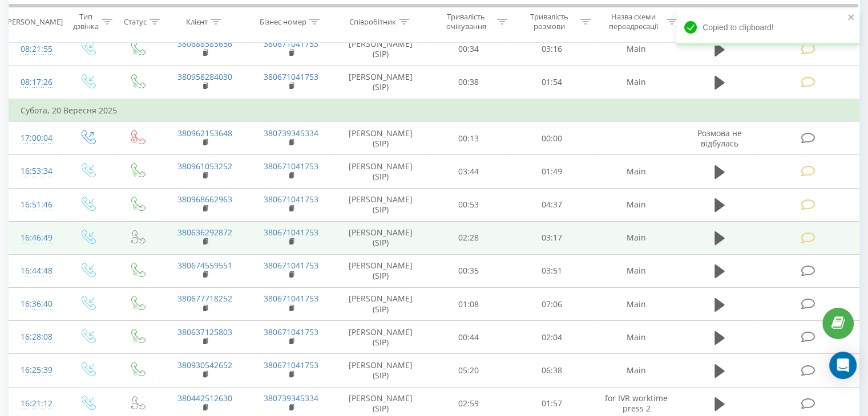 The height and width of the screenshot is (416, 868). What do you see at coordinates (205, 299) in the screenshot?
I see `a: 380677718252` at bounding box center [205, 299].